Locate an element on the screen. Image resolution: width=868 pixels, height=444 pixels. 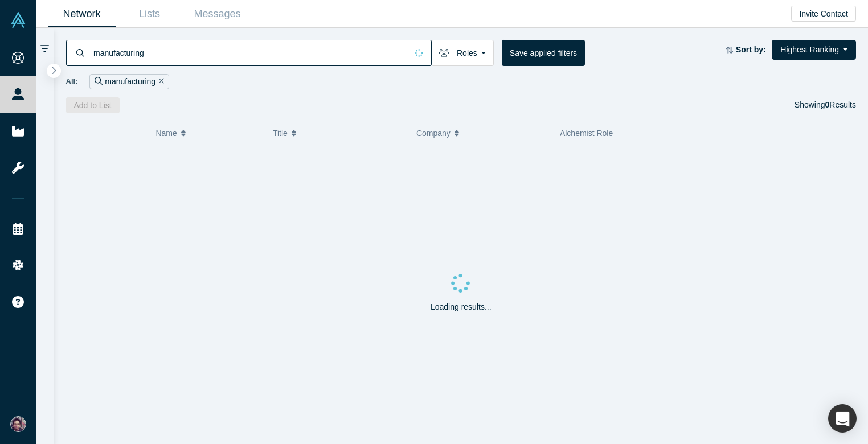
button: Save applied filters is located at coordinates (543, 53).